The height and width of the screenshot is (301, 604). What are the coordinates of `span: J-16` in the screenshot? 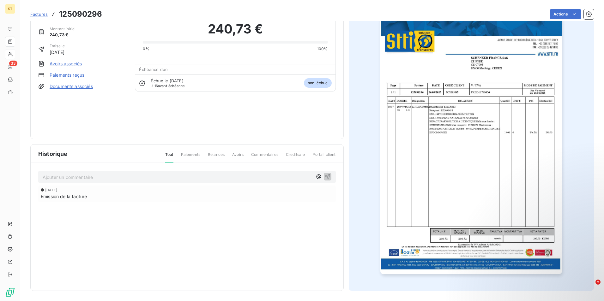 It's located at (154, 86).